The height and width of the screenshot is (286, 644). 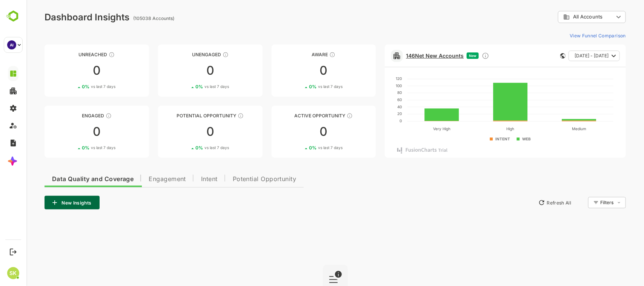 I want to click on text: 0, so click(x=374, y=121).